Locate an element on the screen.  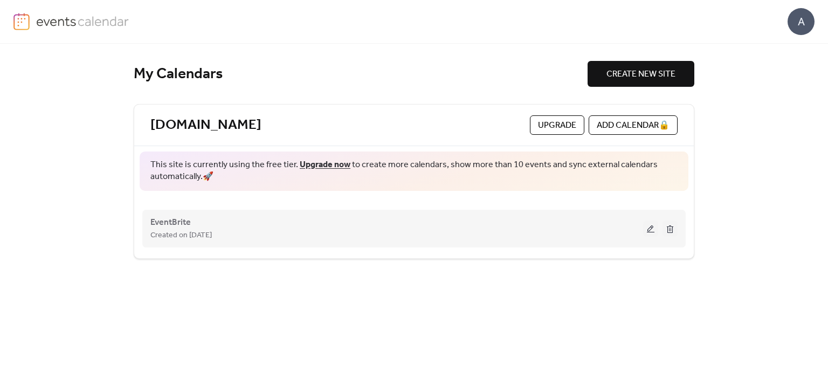
a: EventBrite is located at coordinates (170, 222).